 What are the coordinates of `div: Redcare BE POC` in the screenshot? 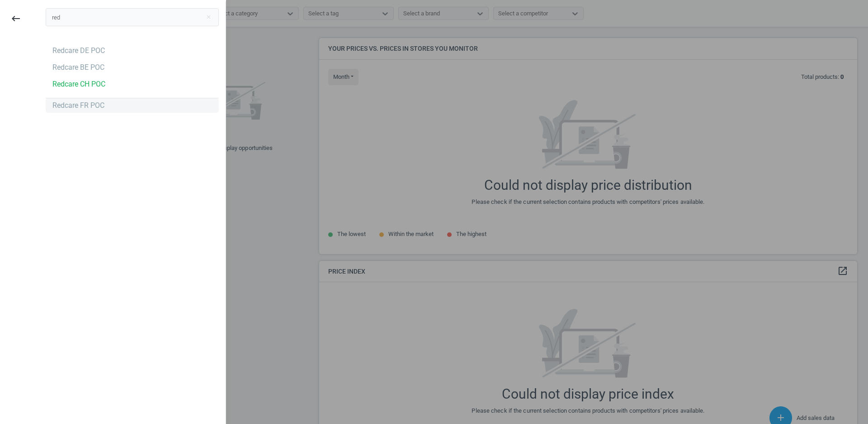 It's located at (78, 67).